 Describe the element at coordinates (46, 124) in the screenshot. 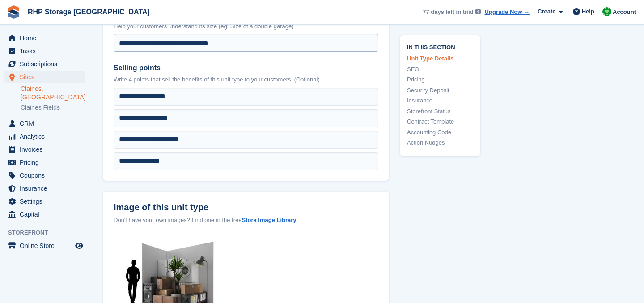

I see `span: CRM` at that location.